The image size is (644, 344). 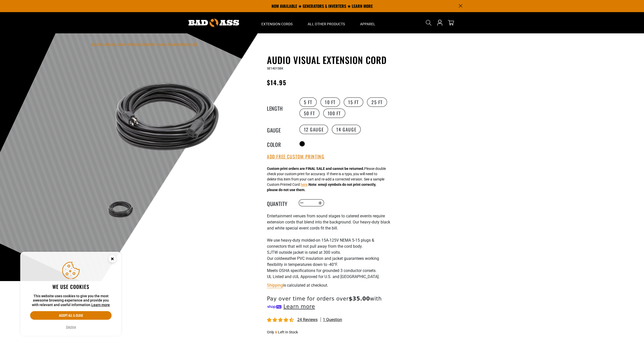 I want to click on aside: Cookie Consent, so click(x=71, y=294).